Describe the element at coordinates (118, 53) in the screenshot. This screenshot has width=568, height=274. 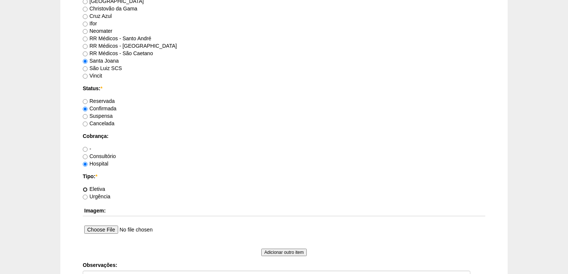
I see `label: RR Médicos - São Caetano` at that location.